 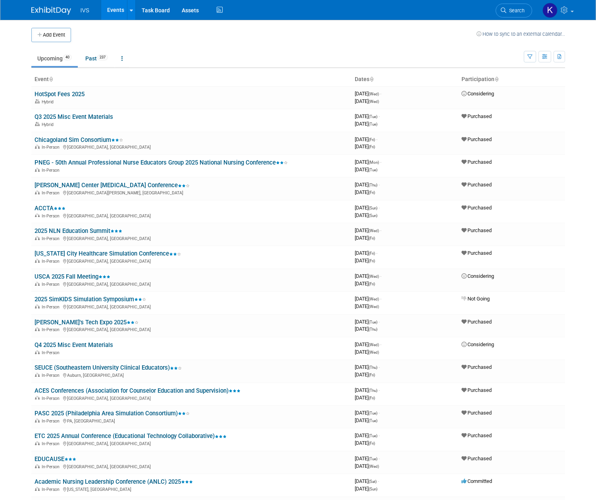 I want to click on a: Sort by Start Date, so click(x=372, y=79).